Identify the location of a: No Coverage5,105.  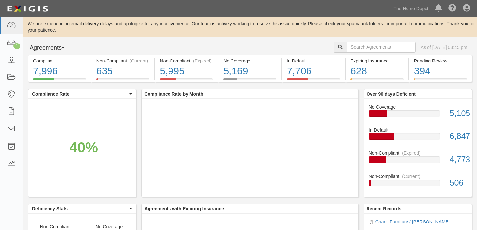
(417, 115).